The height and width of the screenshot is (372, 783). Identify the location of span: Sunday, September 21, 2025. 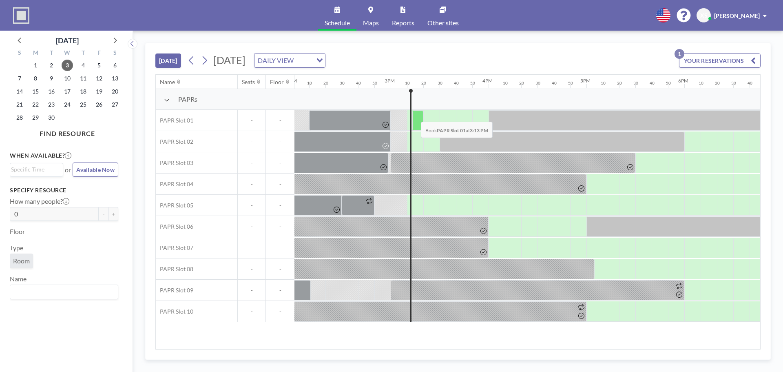
(20, 104).